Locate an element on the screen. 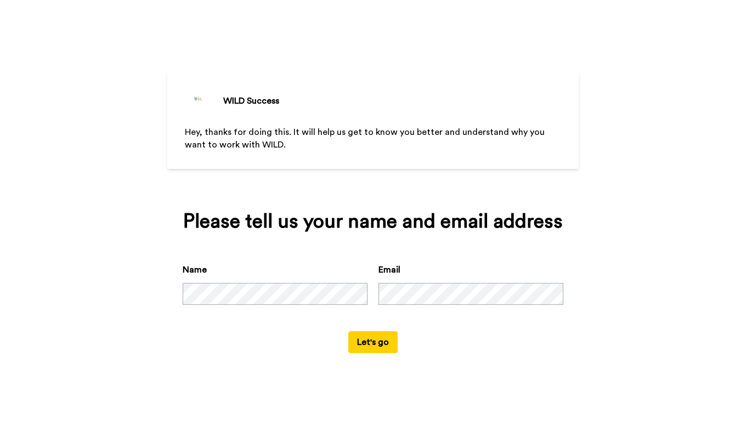 This screenshot has height=431, width=746. div: WILD Success is located at coordinates (251, 101).